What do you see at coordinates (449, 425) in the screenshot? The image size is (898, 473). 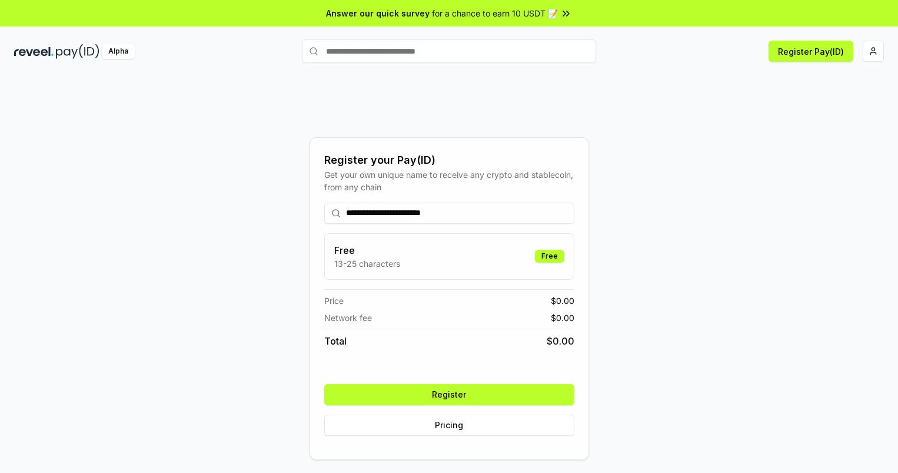 I see `button: Pricing` at bounding box center [449, 425].